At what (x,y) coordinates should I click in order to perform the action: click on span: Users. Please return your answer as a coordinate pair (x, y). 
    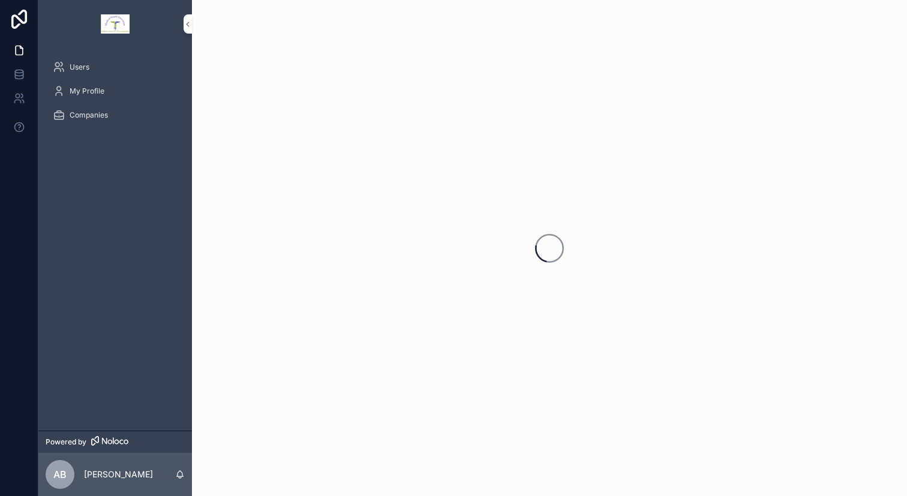
    Looking at the image, I should click on (79, 67).